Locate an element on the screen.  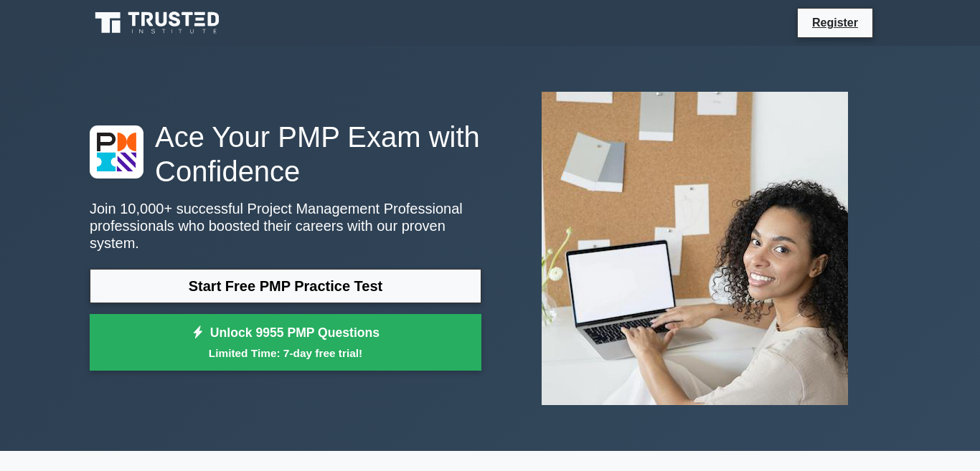
a: Start Free PMP Practice Test is located at coordinates (285, 286).